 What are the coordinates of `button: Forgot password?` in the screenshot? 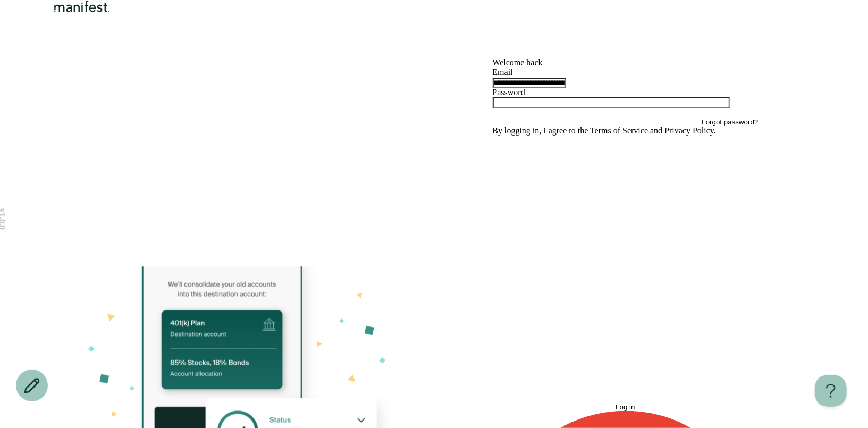 It's located at (730, 122).